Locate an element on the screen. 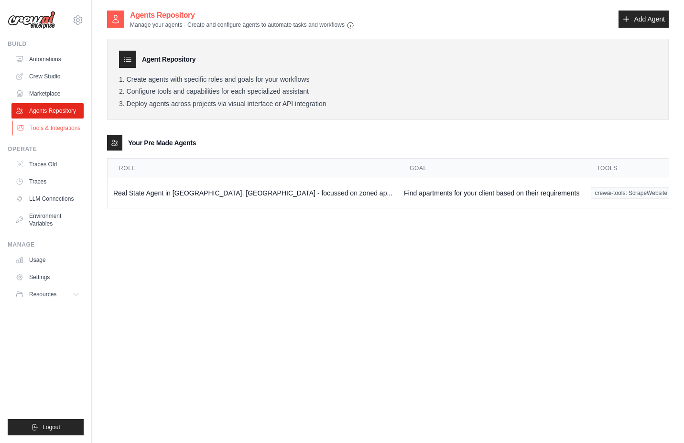  td: Find apartments for your client based on their requirements is located at coordinates (491, 193).